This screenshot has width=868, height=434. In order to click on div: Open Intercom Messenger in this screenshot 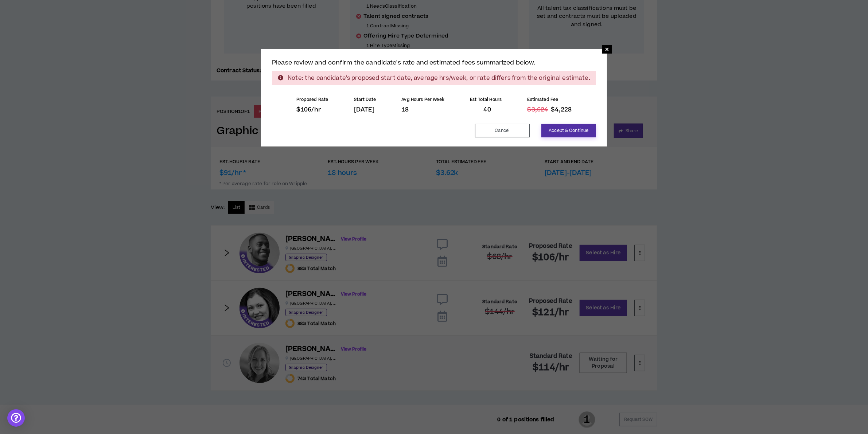, I will do `click(16, 417)`.